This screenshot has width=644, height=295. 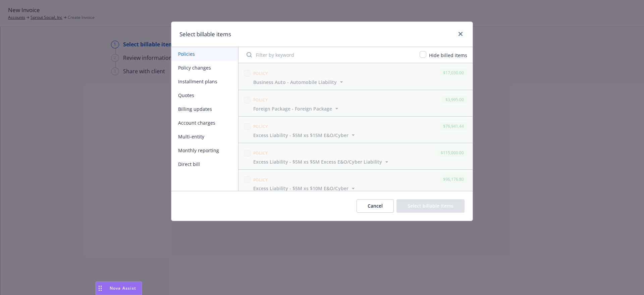 What do you see at coordinates (205, 109) in the screenshot?
I see `button: Billing updates` at bounding box center [205, 109].